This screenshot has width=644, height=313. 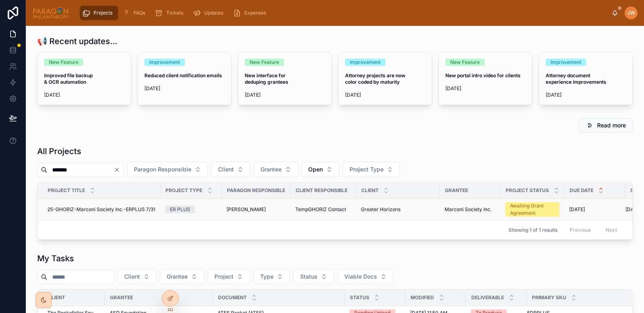 What do you see at coordinates (99, 13) in the screenshot?
I see `a: Projects` at bounding box center [99, 13].